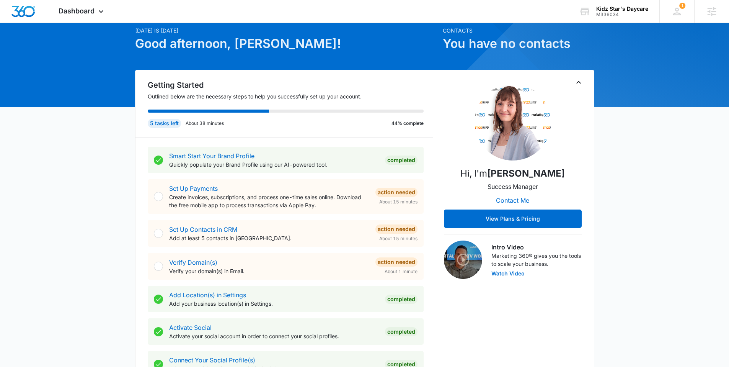 The width and height of the screenshot is (729, 367). Describe the element at coordinates (205, 123) in the screenshot. I see `p: About 38 minutes` at that location.